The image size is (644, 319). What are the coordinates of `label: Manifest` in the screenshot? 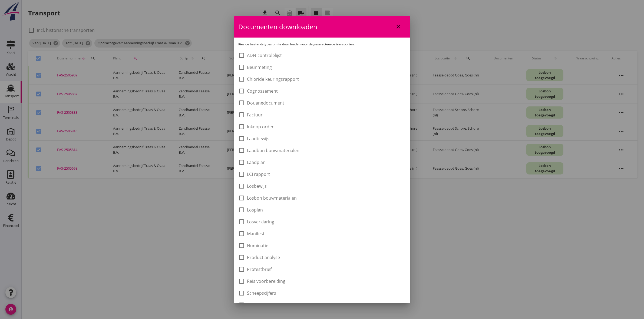 It's located at (256, 233).